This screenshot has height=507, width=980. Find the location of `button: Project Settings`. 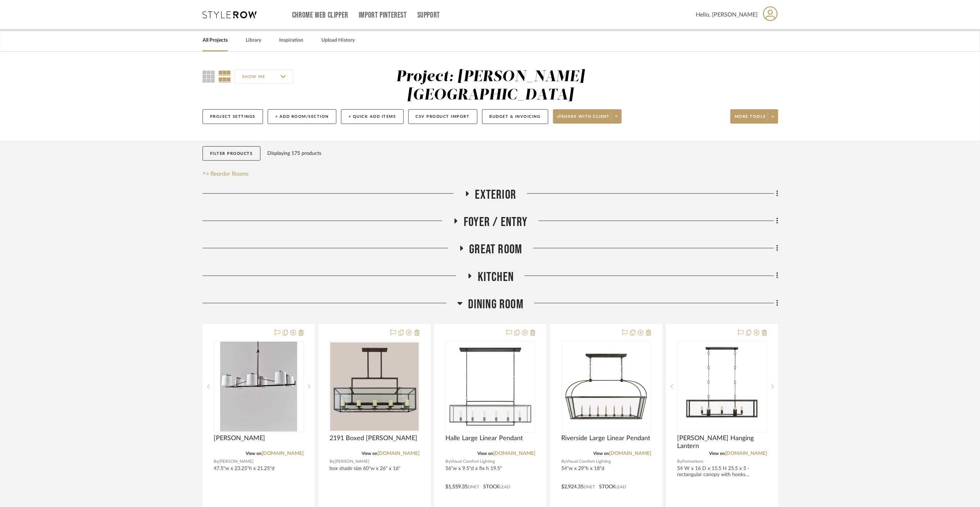

button: Project Settings is located at coordinates (233, 117).